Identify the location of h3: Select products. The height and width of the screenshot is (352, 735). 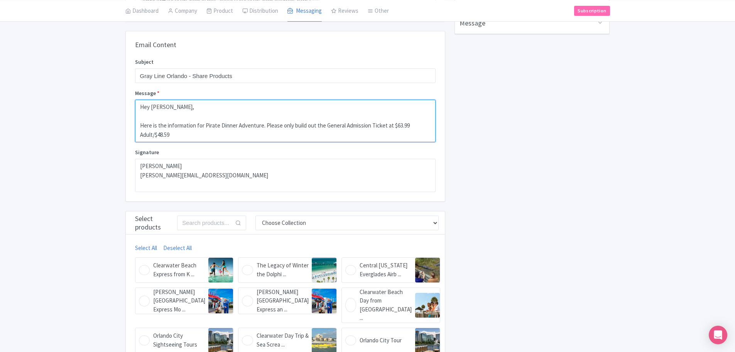
(152, 222).